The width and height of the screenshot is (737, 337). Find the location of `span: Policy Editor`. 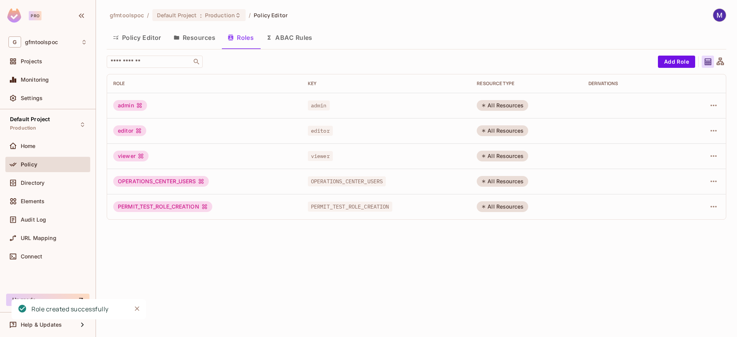

span: Policy Editor is located at coordinates (271, 15).